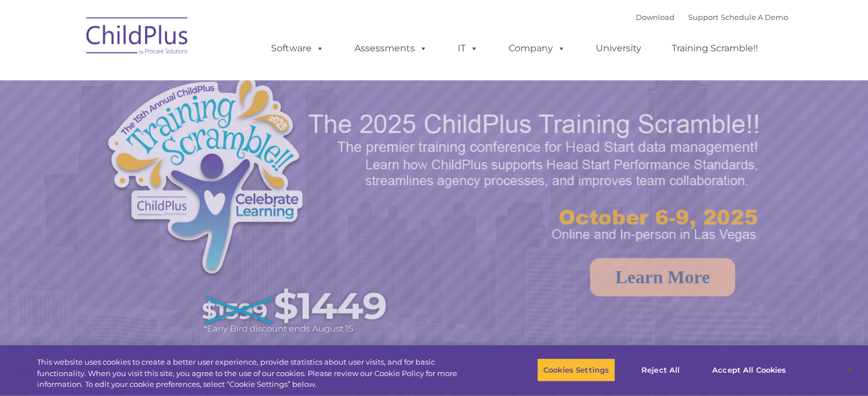  I want to click on a: Schedule A Demo, so click(755, 17).